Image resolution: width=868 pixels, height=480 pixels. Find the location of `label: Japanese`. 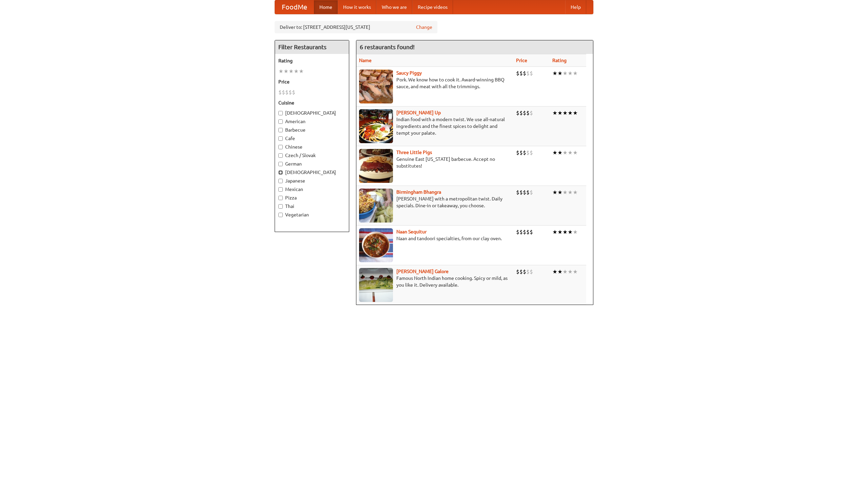

label: Japanese is located at coordinates (312, 181).